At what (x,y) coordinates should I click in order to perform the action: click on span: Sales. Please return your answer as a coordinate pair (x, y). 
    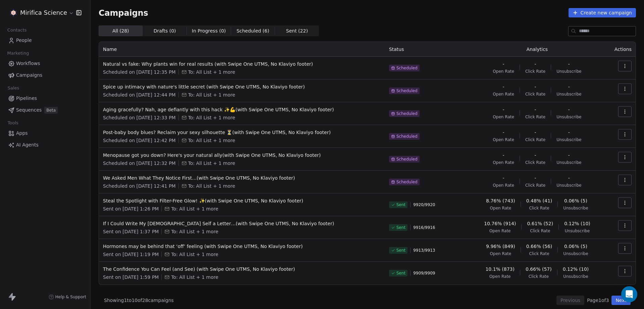
    Looking at the image, I should click on (13, 88).